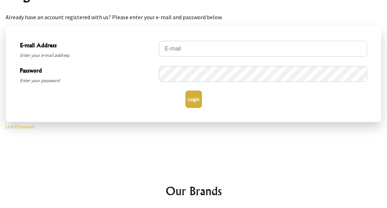 Image resolution: width=387 pixels, height=208 pixels. What do you see at coordinates (263, 49) in the screenshot?
I see `input: E-mail Address` at bounding box center [263, 49].